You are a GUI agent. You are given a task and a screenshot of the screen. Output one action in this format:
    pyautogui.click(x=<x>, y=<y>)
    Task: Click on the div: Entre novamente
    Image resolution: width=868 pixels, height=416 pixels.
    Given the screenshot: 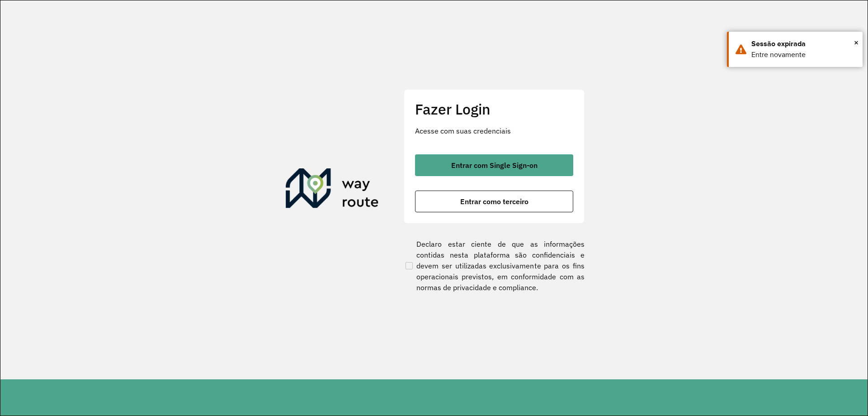 What is the action you would take?
    pyautogui.click(x=803, y=55)
    